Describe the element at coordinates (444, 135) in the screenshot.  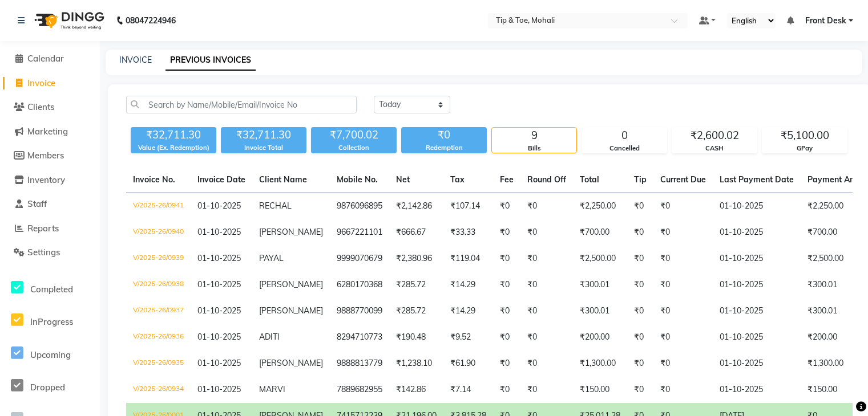
I see `div: ₹0` at that location.